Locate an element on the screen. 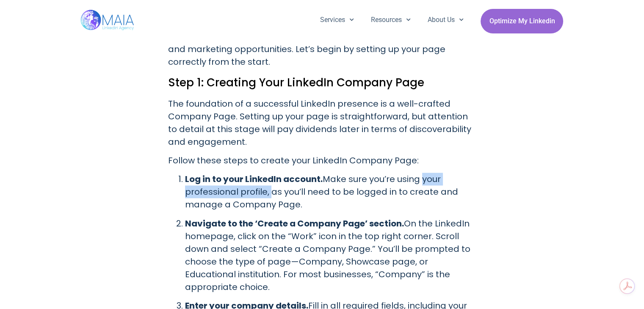 The height and width of the screenshot is (309, 644). span: Optimize My Linkedin is located at coordinates (521, 21).